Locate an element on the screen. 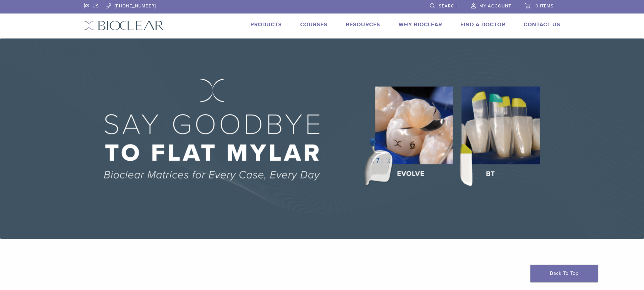 The width and height of the screenshot is (644, 290). span: Search is located at coordinates (448, 6).